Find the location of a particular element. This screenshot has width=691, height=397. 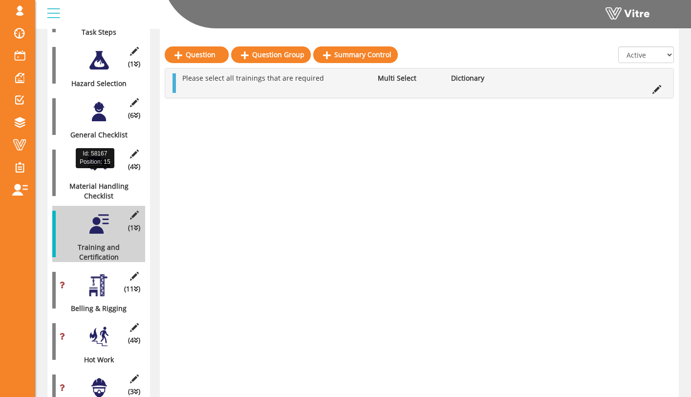

li: Dictionary is located at coordinates (483, 78).